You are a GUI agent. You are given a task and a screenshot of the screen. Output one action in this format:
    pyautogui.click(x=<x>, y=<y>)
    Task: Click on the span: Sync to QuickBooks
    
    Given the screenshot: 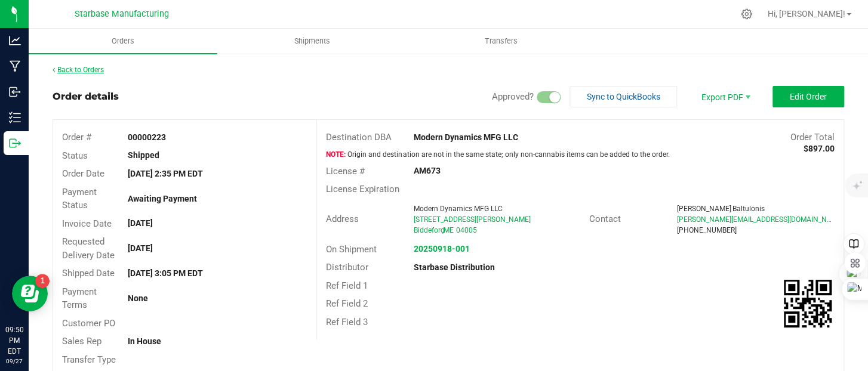 What is the action you would take?
    pyautogui.click(x=623, y=96)
    